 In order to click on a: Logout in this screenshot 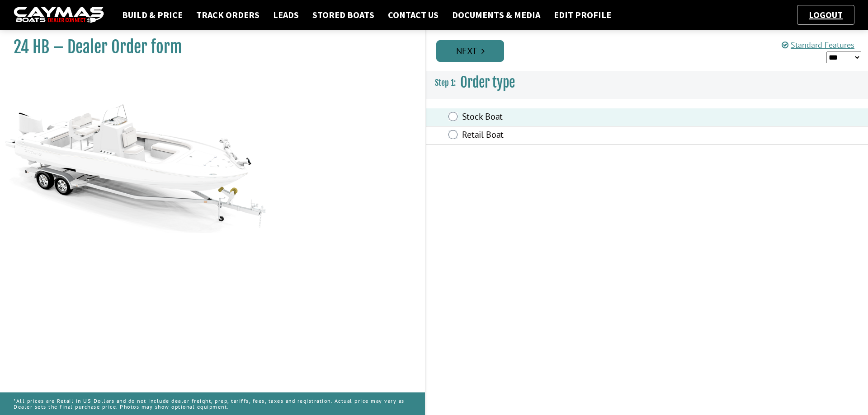, I will do `click(826, 15)`.